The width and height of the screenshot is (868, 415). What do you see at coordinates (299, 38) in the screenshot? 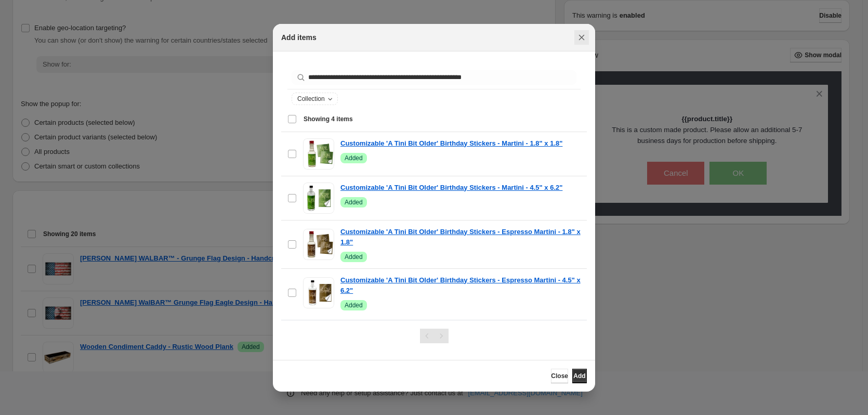
I see `h2: Add items` at bounding box center [299, 38].